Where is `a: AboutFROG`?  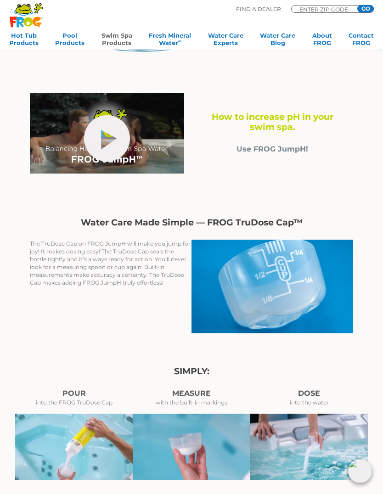 a: AboutFROG is located at coordinates (322, 41).